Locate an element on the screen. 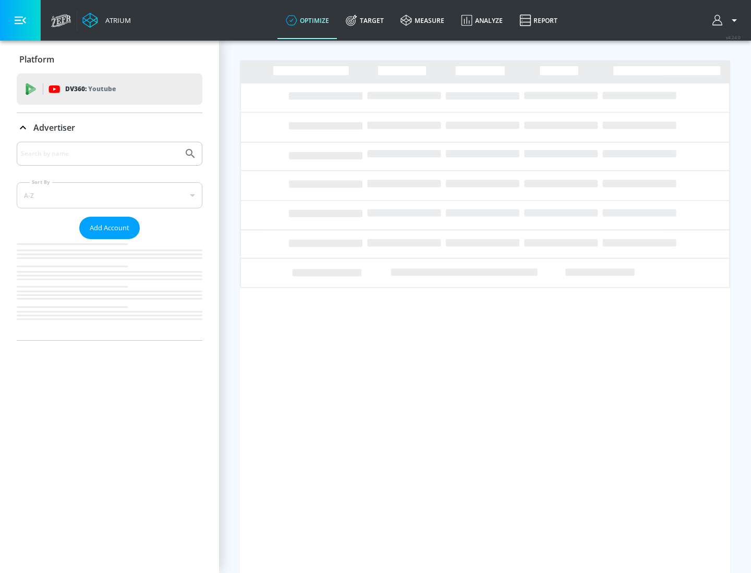  a: Report is located at coordinates (538, 20).